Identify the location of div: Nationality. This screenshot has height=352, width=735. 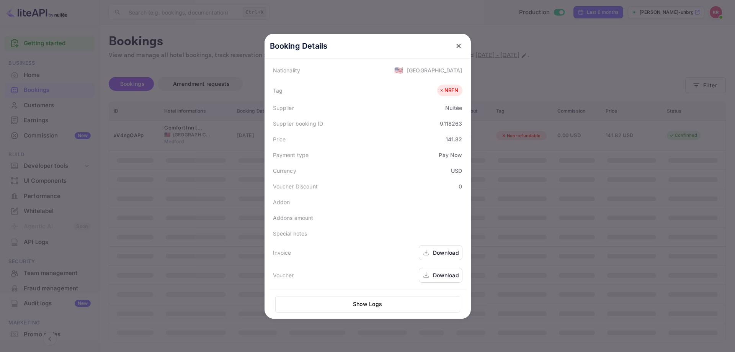
(287, 70).